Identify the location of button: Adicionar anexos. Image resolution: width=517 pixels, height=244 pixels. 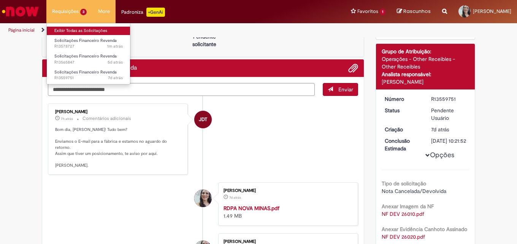
(353, 68).